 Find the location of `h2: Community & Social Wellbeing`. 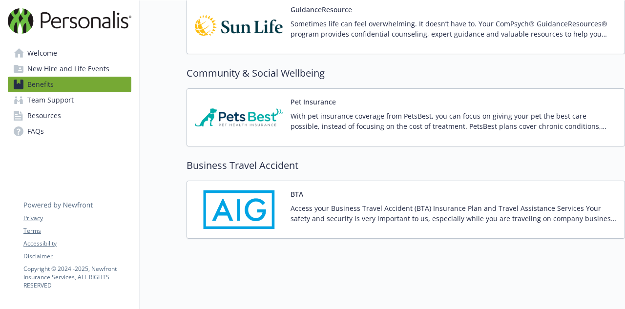

h2: Community & Social Wellbeing is located at coordinates (406, 73).